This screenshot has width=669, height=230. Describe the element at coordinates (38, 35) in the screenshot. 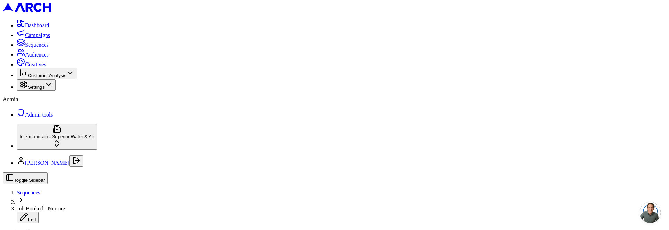

I see `span: Campaigns` at that location.